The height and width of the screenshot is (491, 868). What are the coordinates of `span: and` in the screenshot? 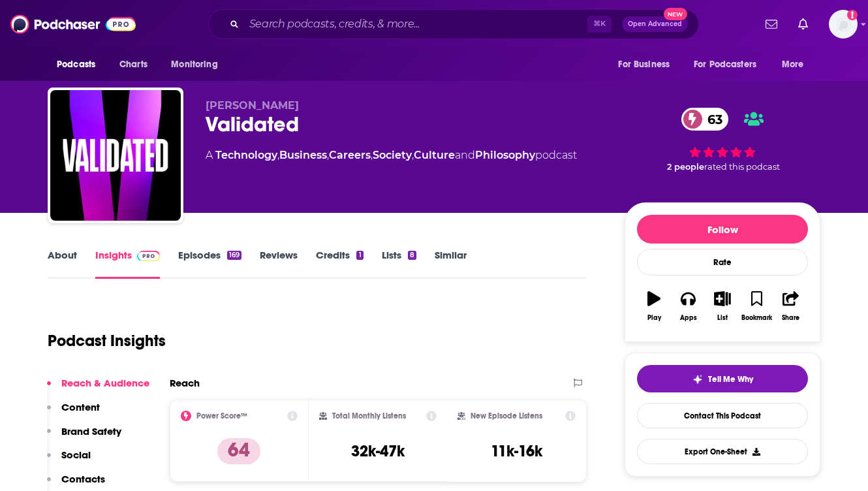 It's located at (464, 154).